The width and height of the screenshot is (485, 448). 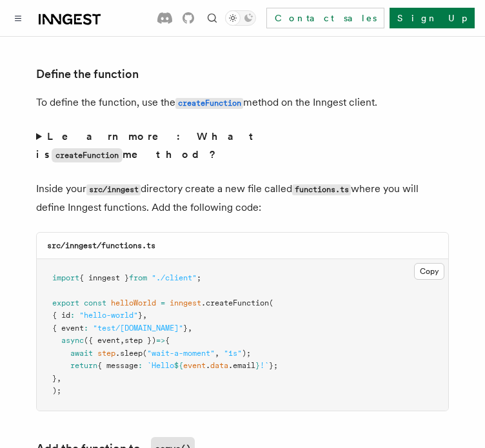 What do you see at coordinates (235, 303) in the screenshot?
I see `span: .createFunction` at bounding box center [235, 303].